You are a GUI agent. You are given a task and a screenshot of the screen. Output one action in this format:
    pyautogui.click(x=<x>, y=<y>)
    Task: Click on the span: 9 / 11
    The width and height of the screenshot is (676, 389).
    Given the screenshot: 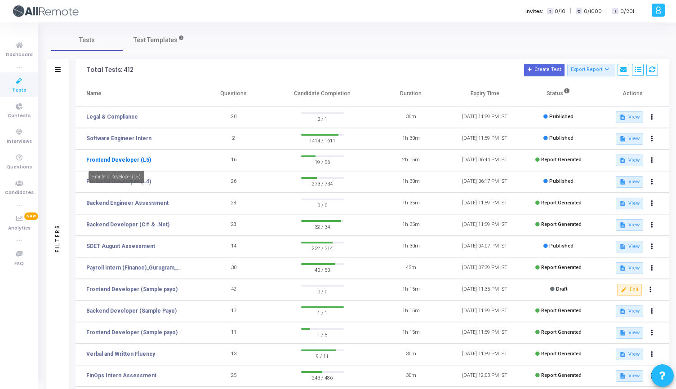 What is the action you would take?
    pyautogui.click(x=322, y=356)
    